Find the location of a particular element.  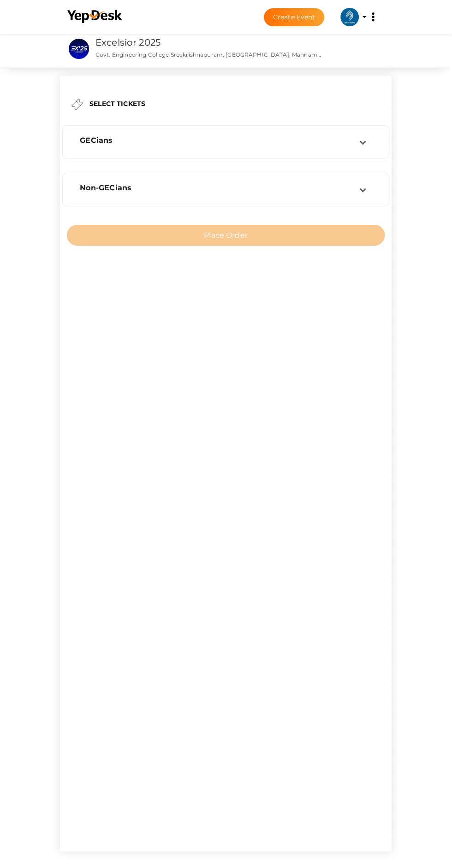

button: Create Event is located at coordinates (294, 17).